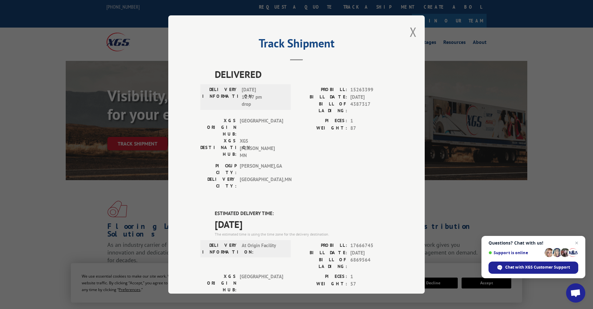 Image resolution: width=593 pixels, height=309 pixels. I want to click on button: Close modal, so click(413, 32).